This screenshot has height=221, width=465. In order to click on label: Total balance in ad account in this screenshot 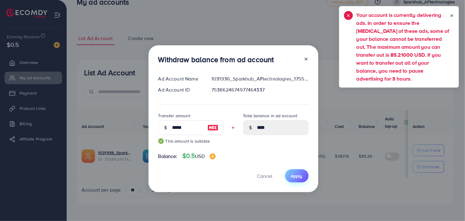, I will do `click(271, 116)`.